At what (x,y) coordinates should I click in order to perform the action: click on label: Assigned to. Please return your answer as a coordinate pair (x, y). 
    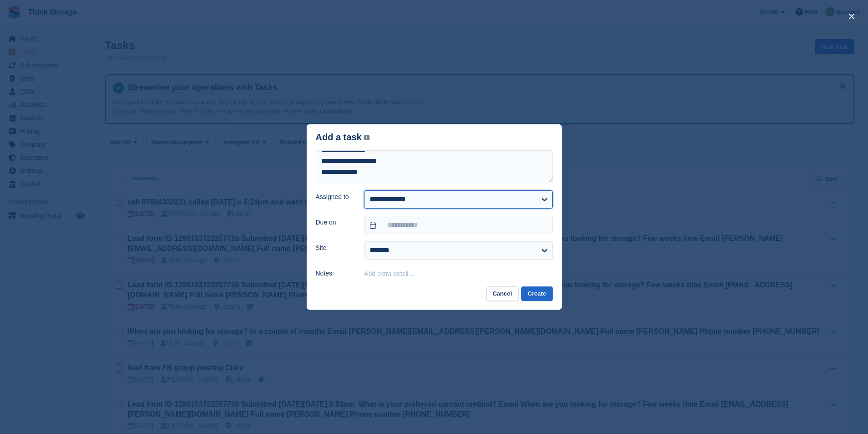
    Looking at the image, I should click on (334, 197).